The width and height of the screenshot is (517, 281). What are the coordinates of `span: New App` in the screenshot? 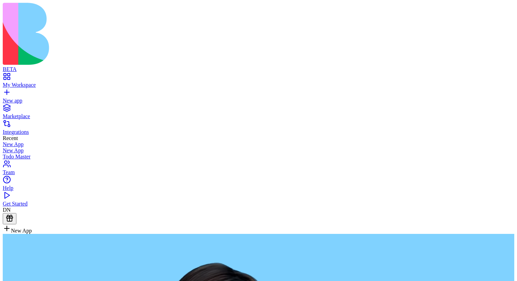 It's located at (21, 231).